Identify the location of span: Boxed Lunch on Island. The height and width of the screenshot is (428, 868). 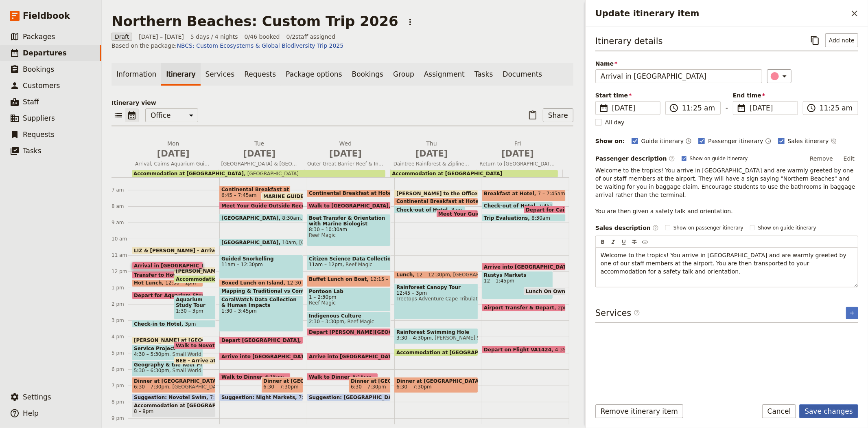
(254, 283).